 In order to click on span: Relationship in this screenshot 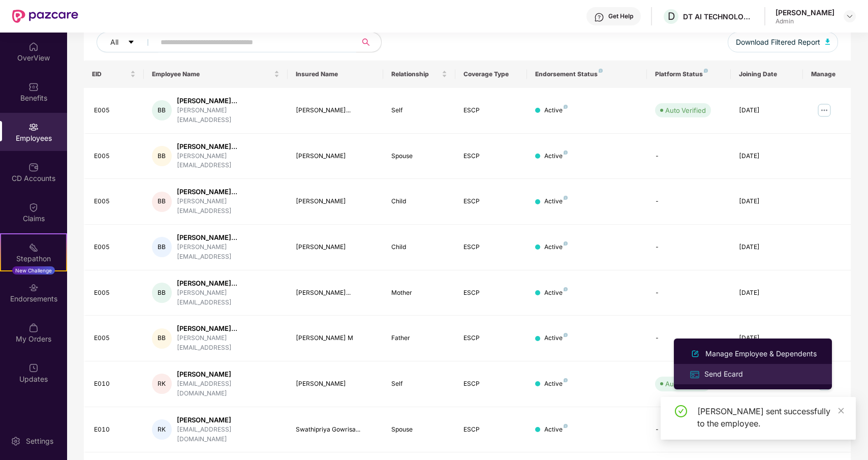, I will do `click(416, 74)`.